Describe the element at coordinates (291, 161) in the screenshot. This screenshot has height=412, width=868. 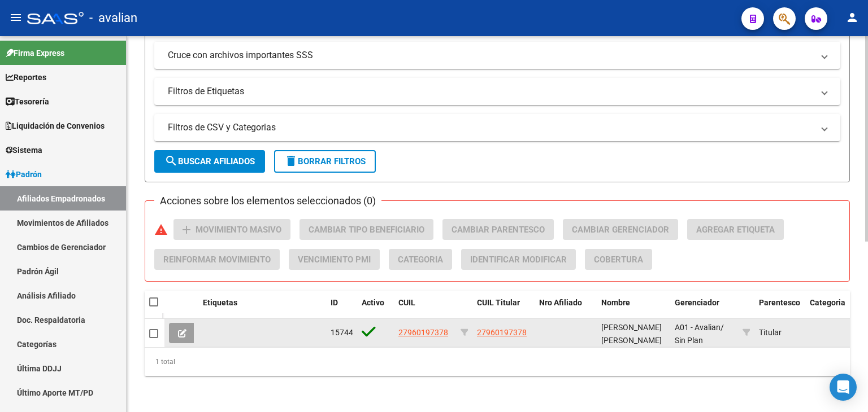
I see `mat-icon: delete` at that location.